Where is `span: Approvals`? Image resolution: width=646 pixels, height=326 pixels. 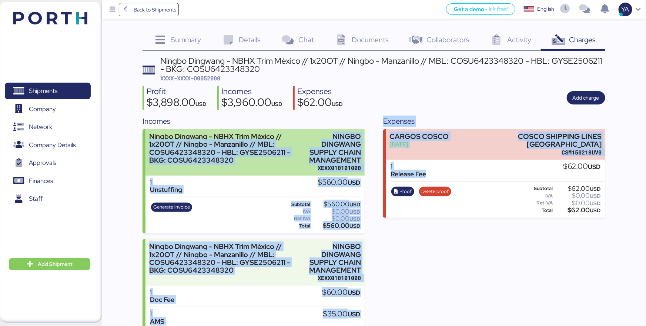
span: Approvals is located at coordinates (43, 163).